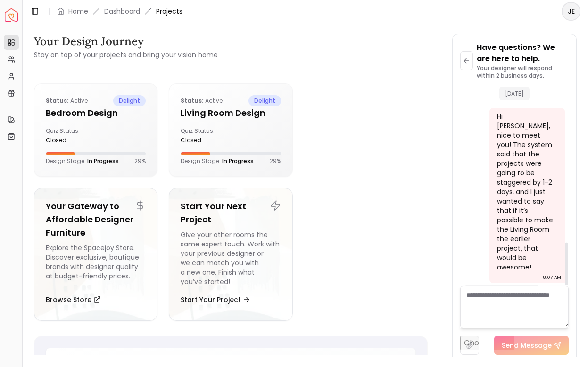  I want to click on div: Explore the Spacejoy Store. Discover exclusive, boutique brands with designer quality at budget-f..., so click(96, 265).